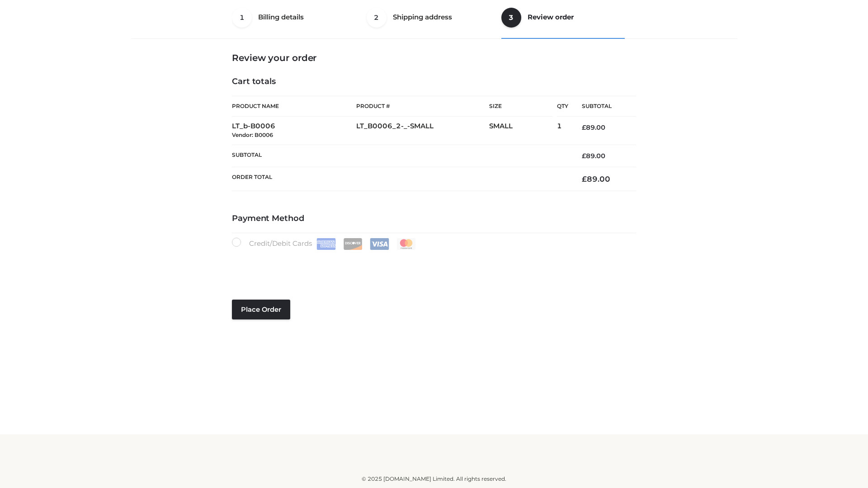 The image size is (868, 488). I want to click on th: Product Name, so click(294, 106).